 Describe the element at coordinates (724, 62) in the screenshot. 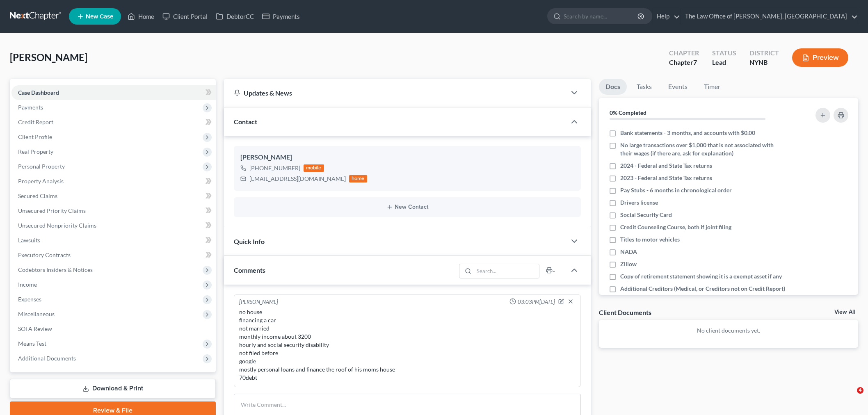

I see `div: Lead` at that location.